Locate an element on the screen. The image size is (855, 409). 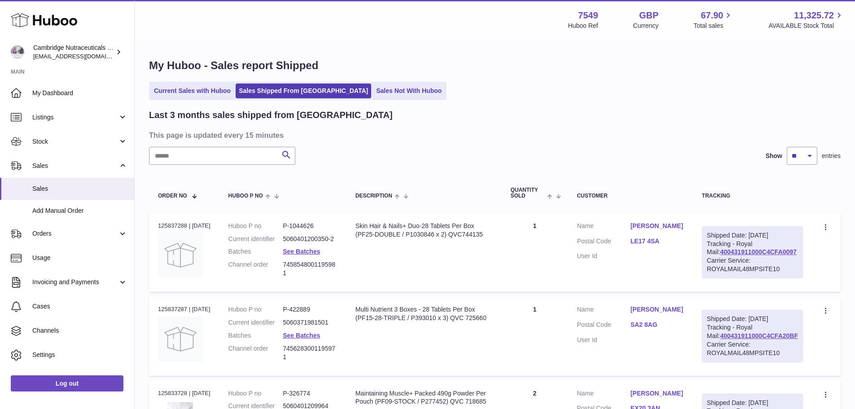
span: Order No is located at coordinates (172, 196).